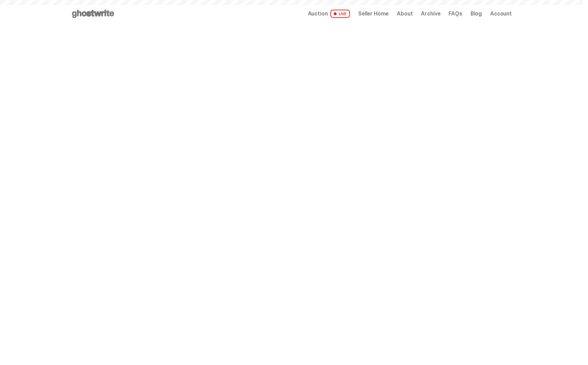 The width and height of the screenshot is (588, 365). I want to click on a: Seller Home, so click(373, 13).